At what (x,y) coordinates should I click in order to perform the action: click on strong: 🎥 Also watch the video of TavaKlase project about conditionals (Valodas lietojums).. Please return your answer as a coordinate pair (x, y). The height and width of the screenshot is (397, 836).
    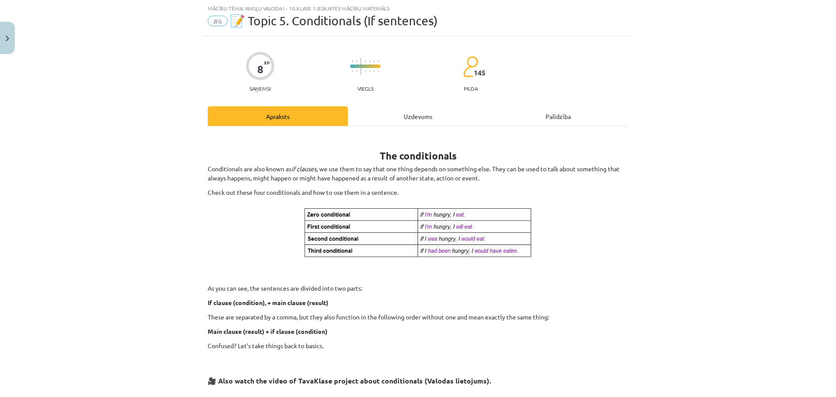
    Looking at the image, I should click on (349, 380).